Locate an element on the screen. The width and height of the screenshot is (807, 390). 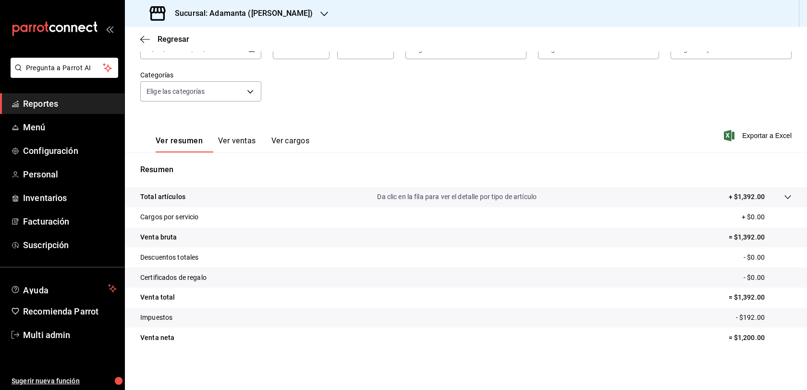
p: Venta bruta is located at coordinates (159, 237).